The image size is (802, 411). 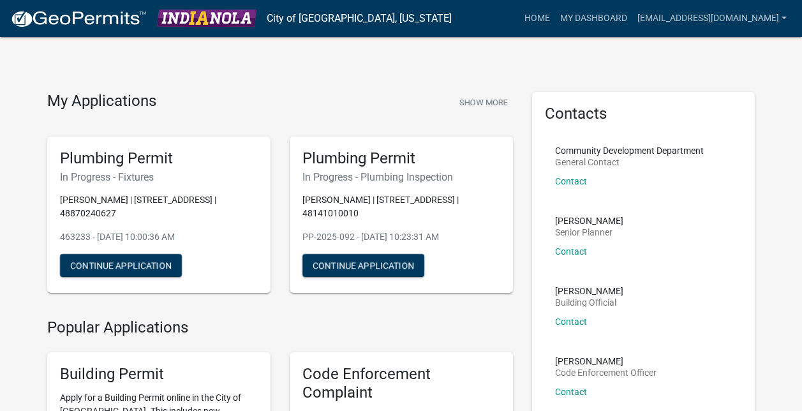 I want to click on h4: My Applications, so click(x=101, y=101).